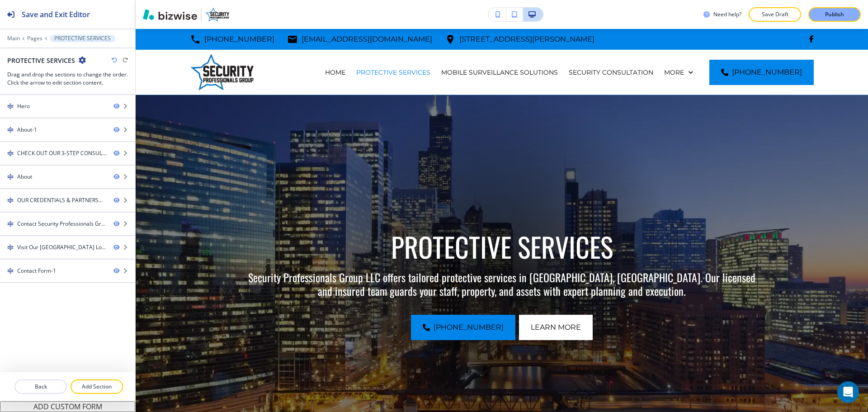 This screenshot has width=868, height=412. Describe the element at coordinates (13, 38) in the screenshot. I see `p: Main` at that location.